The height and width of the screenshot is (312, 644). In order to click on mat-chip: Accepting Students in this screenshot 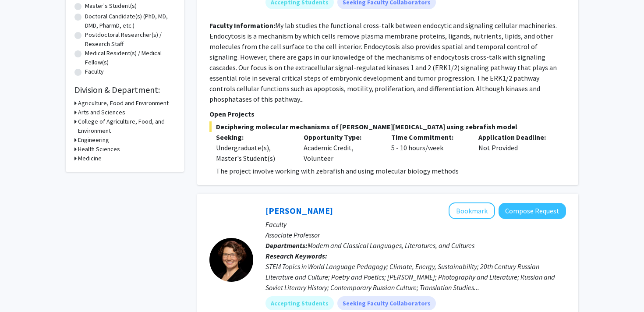, I will do `click(300, 303)`.